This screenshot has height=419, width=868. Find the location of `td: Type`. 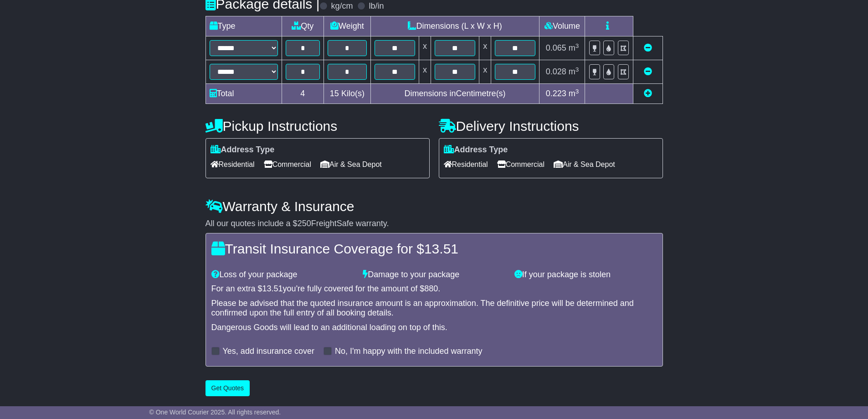

td: Type is located at coordinates (243, 27).